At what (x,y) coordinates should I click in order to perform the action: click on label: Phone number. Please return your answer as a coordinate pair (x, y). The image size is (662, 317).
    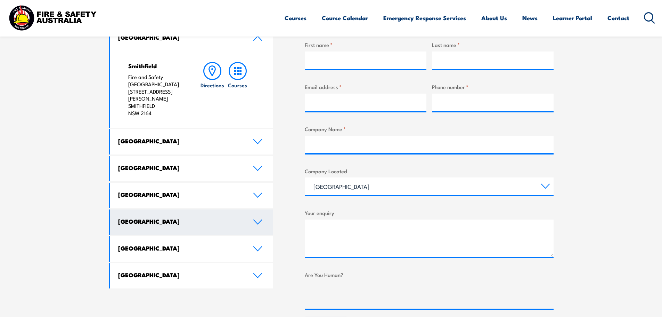
    Looking at the image, I should click on (493, 87).